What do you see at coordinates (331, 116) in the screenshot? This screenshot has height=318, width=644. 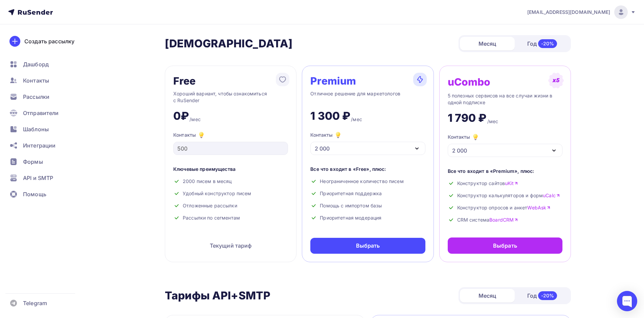 I see `div: 1 300 ₽` at bounding box center [331, 116].